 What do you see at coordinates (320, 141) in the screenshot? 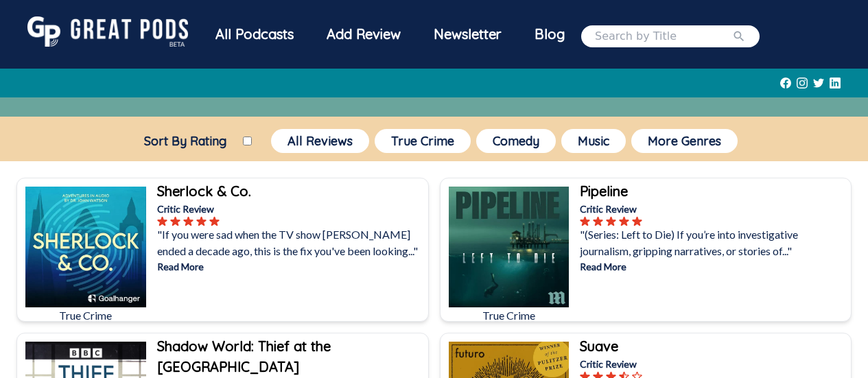
I see `a: All Reviews` at bounding box center [320, 141].